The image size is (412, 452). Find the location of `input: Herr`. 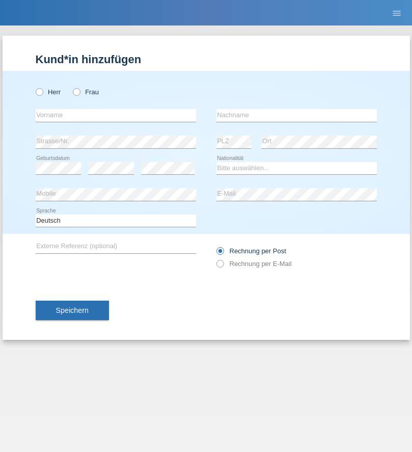

input: Herr is located at coordinates (39, 91).